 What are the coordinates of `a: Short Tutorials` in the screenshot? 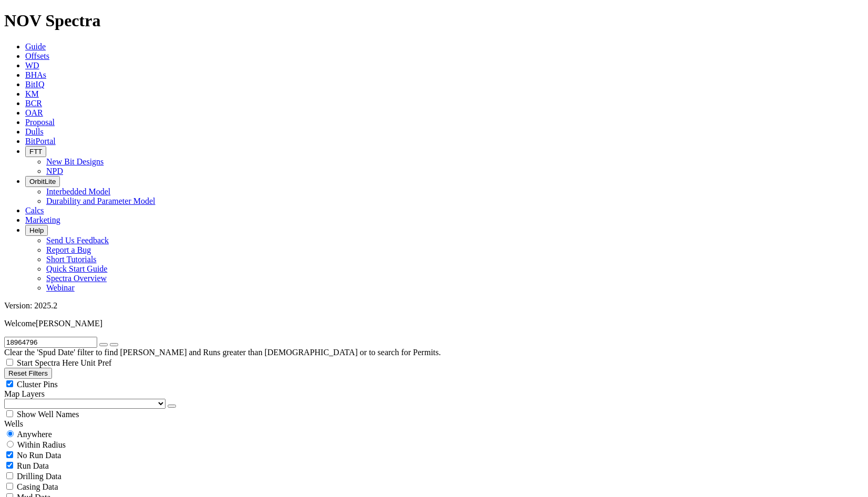 It's located at (72, 259).